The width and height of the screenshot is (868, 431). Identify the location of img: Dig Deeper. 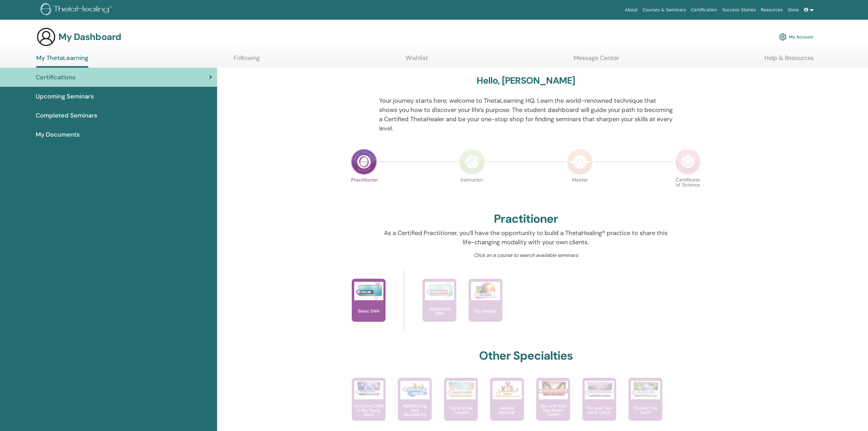
(485, 291).